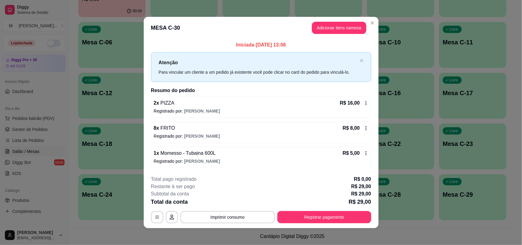 The width and height of the screenshot is (522, 245). What do you see at coordinates (373, 23) in the screenshot?
I see `button: Close` at bounding box center [373, 23].